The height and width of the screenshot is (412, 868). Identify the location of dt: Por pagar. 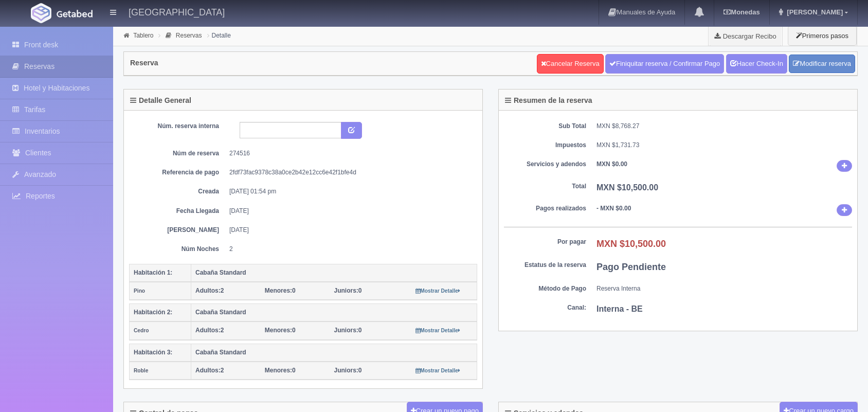
(545, 242).